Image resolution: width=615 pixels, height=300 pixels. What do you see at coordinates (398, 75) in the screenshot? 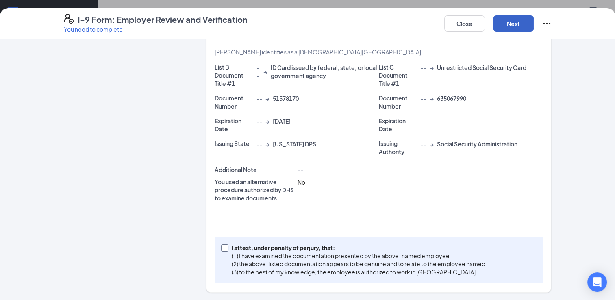
I see `p: List C Document Title #1` at bounding box center [398, 75].